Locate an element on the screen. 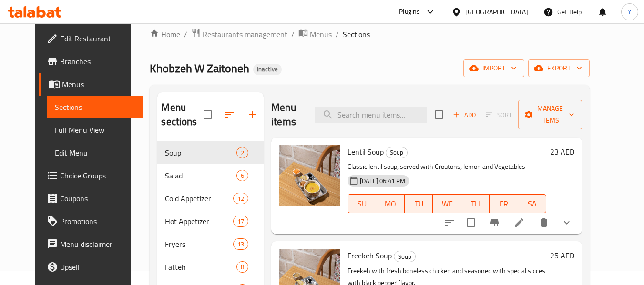 The image size is (644, 285). span: 8 is located at coordinates (242, 267).